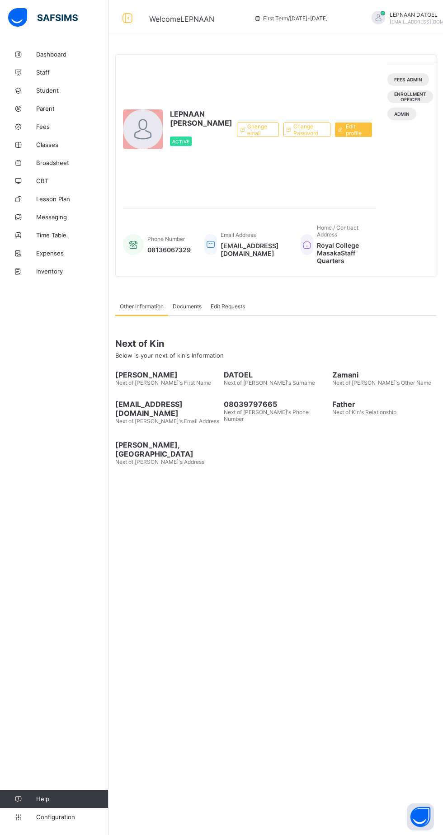 The width and height of the screenshot is (443, 835). Describe the element at coordinates (43, 18) in the screenshot. I see `img: safsims` at that location.